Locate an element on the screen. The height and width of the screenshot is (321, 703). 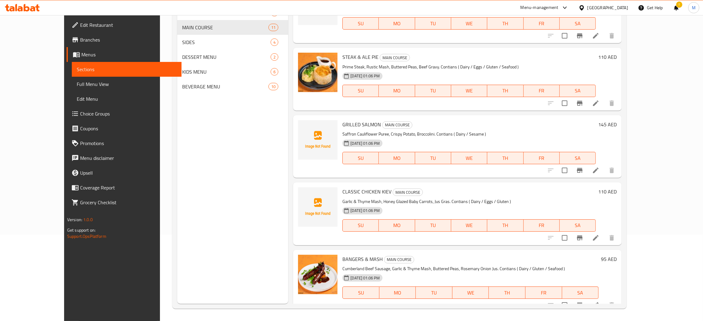
span: Sections is located at coordinates (127, 69).